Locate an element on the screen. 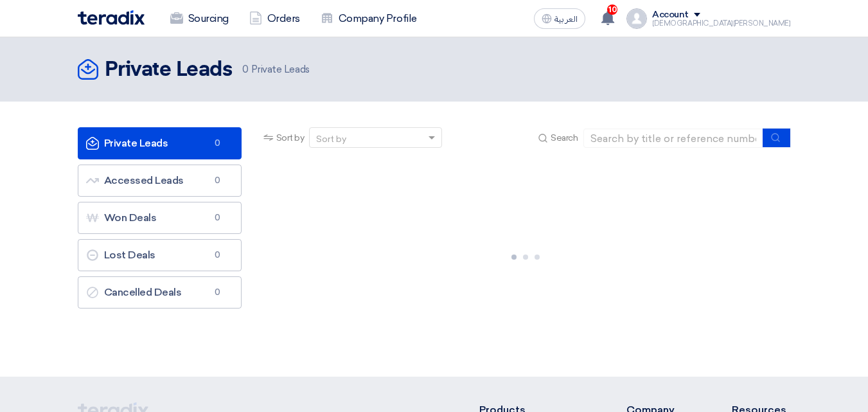 The height and width of the screenshot is (412, 868). a: Accessed Leads0 is located at coordinates (159, 181).